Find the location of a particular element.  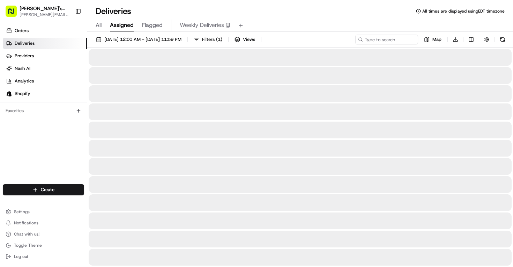

span: Shopify is located at coordinates (22, 94).